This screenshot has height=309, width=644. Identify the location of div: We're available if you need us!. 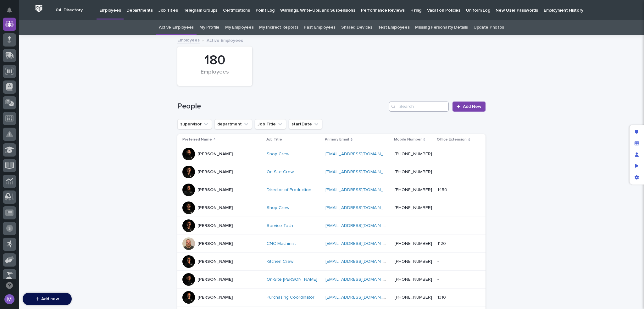
(50, 106).